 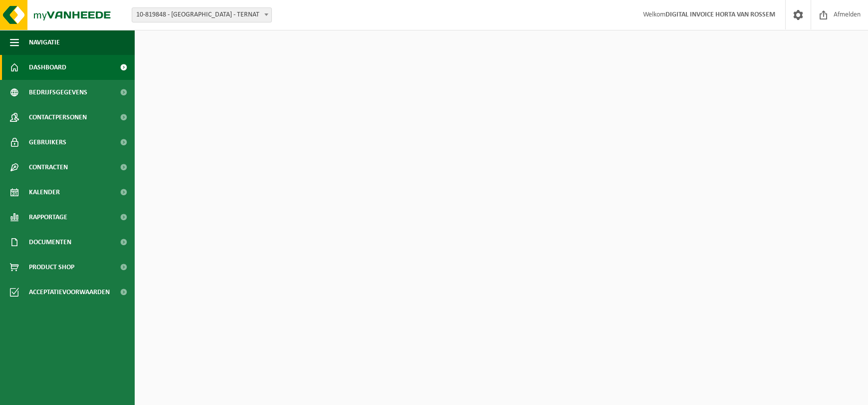 I want to click on span: Acceptatievoorwaarden, so click(x=70, y=292).